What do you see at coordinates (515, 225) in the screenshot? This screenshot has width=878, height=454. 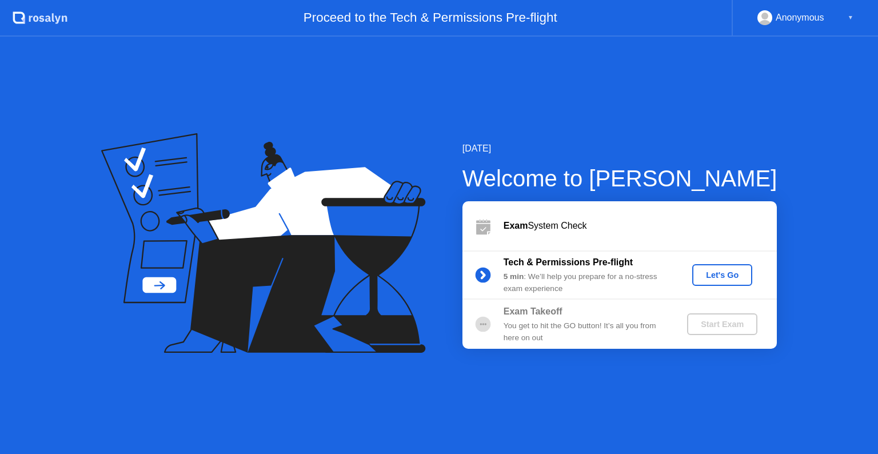 I see `b: Exam` at bounding box center [515, 225].